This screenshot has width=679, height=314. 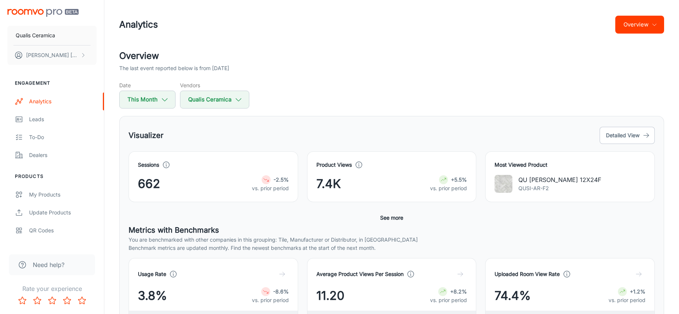 I want to click on p: Benchmark metrics are updated monthly. Find the newest benchmarks at the start of the next month., so click(x=392, y=248).